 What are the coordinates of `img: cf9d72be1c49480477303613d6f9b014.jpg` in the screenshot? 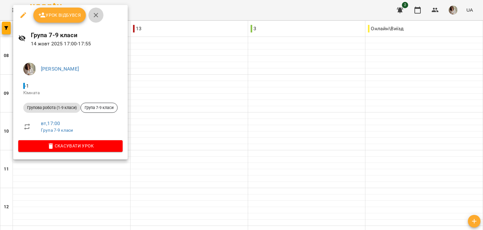 It's located at (30, 69).